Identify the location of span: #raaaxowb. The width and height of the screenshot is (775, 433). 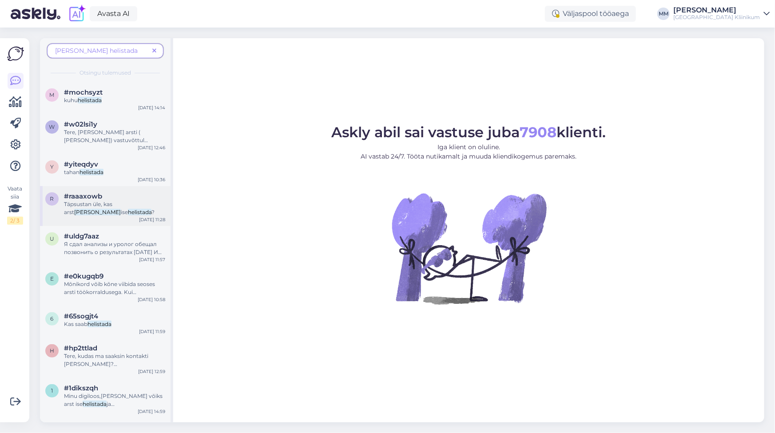
(83, 196).